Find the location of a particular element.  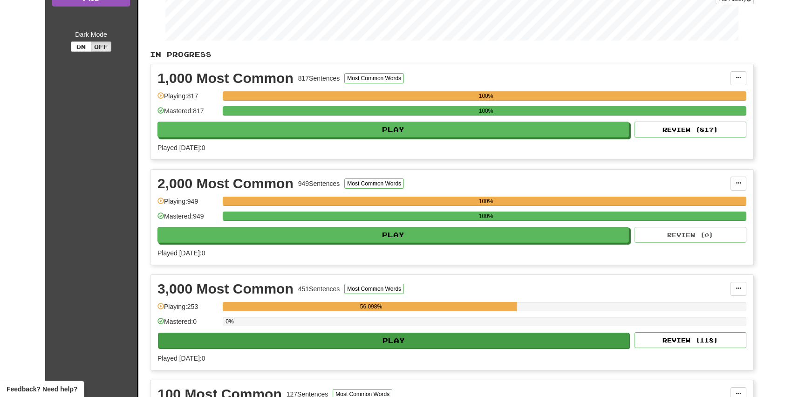

div: Playing: 253 is located at coordinates (188, 309).